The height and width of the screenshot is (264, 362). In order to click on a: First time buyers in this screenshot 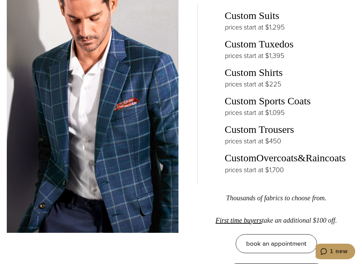, I will do `click(239, 220)`.